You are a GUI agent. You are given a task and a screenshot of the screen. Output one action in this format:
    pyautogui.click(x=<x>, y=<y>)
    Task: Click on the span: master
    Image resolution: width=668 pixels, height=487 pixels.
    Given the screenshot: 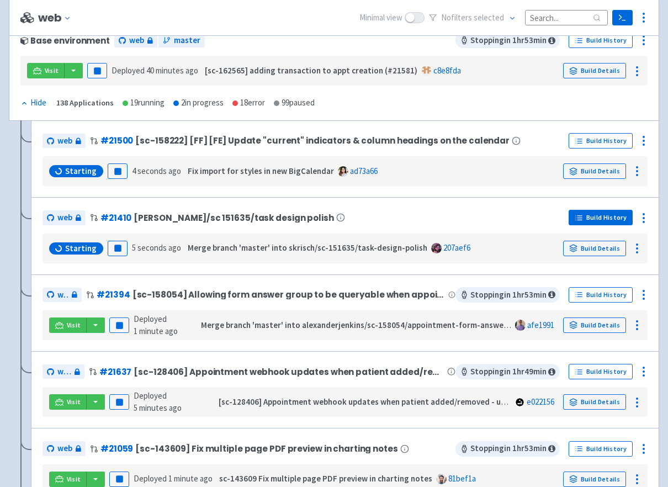 What is the action you would take?
    pyautogui.click(x=187, y=40)
    